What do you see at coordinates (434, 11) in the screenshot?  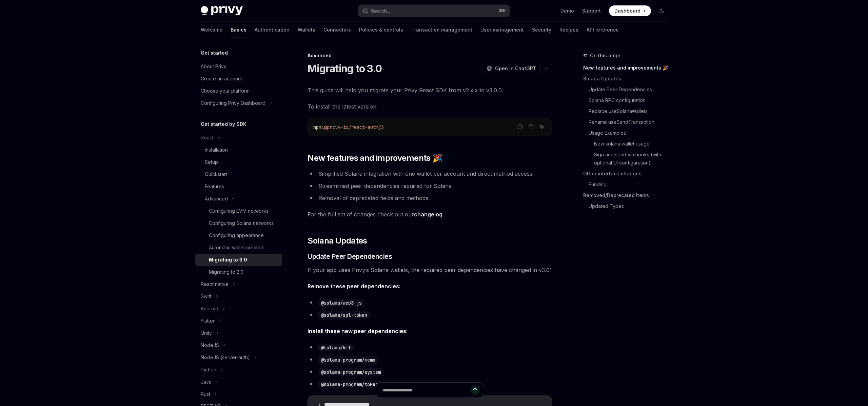 I see `button: Open search` at bounding box center [434, 11].